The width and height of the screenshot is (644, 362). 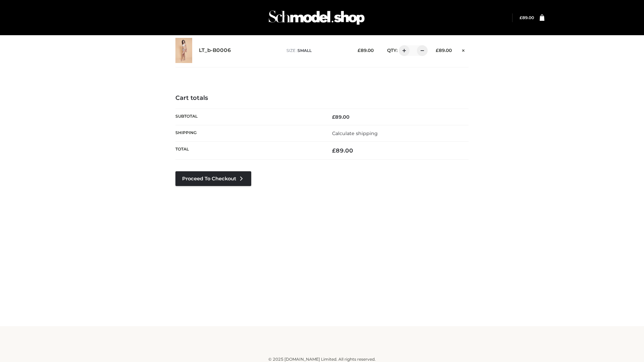 I want to click on th: Subtotal, so click(x=249, y=117).